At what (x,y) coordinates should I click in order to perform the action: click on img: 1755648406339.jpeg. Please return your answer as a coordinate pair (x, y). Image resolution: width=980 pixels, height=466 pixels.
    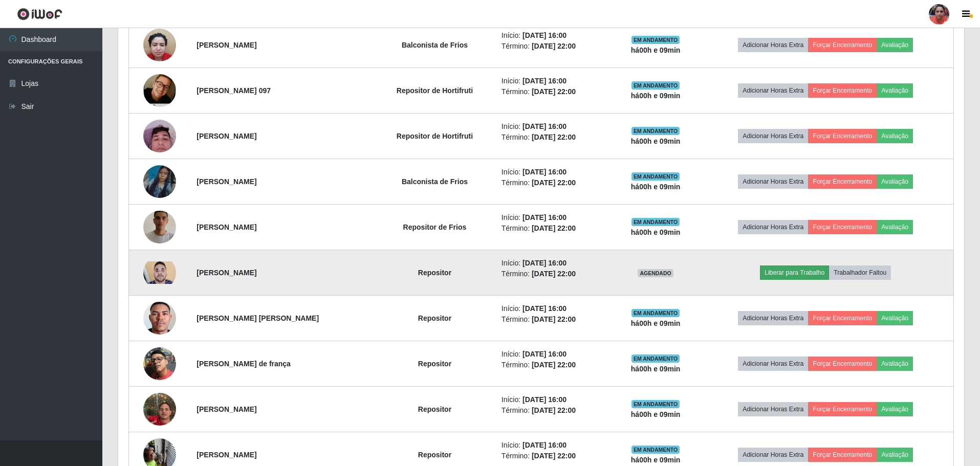
    Looking at the image, I should click on (160, 227).